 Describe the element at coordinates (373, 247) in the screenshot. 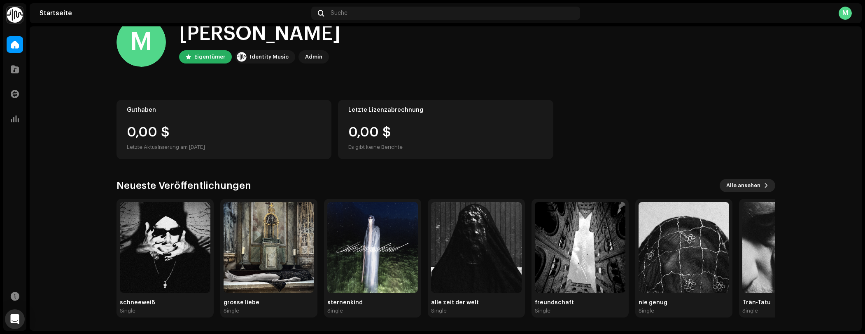

I see `img: 64fae11a-09e4-428d-b9e2-ed5e83f60e1a` at that location.